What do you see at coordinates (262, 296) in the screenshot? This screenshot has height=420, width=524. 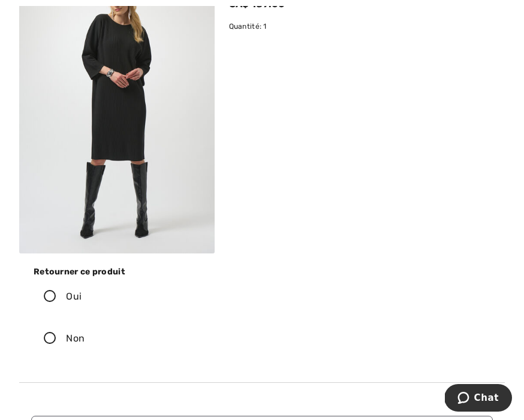 I see `label: Oui` at bounding box center [262, 296].